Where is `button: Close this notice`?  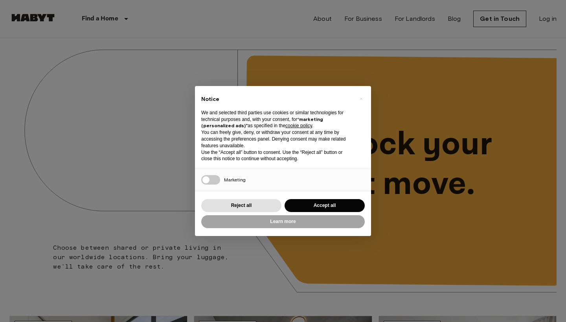 button: Close this notice is located at coordinates (361, 99).